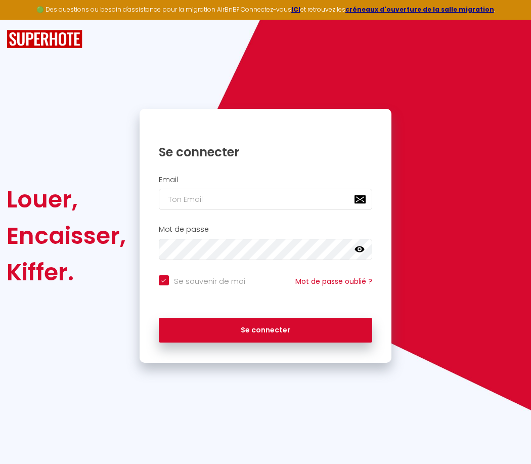  What do you see at coordinates (266, 229) in the screenshot?
I see `h2: Mot de passe` at bounding box center [266, 229].